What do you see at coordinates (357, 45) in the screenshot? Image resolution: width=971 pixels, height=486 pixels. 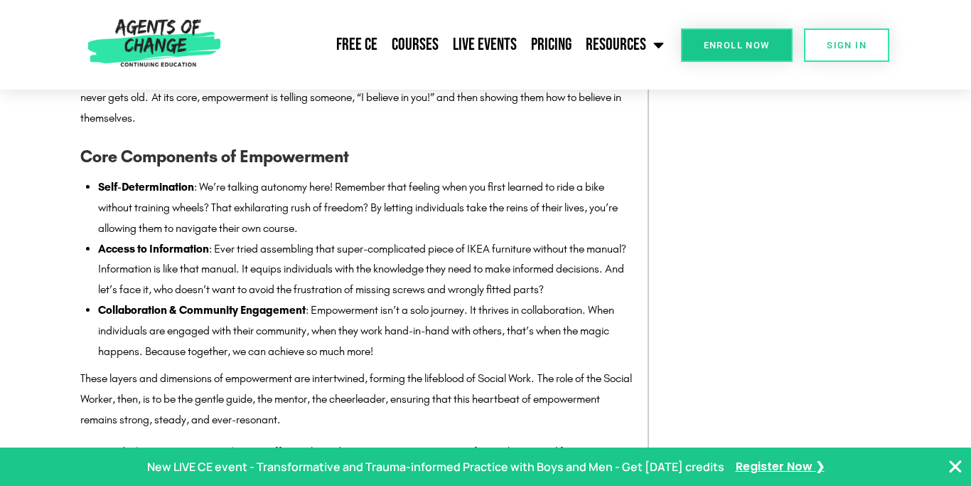 I see `a: Free CE` at bounding box center [357, 45].